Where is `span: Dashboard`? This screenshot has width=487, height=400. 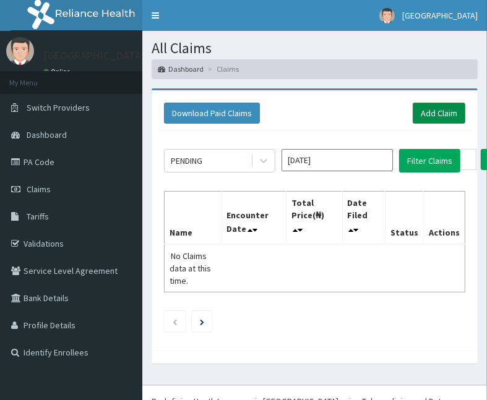 span: Dashboard is located at coordinates (46, 135).